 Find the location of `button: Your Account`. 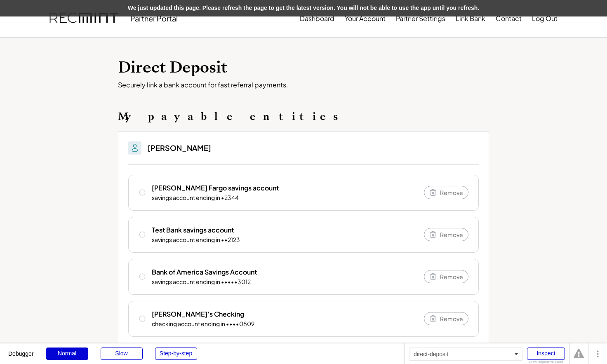

button: Your Account is located at coordinates (365, 19).